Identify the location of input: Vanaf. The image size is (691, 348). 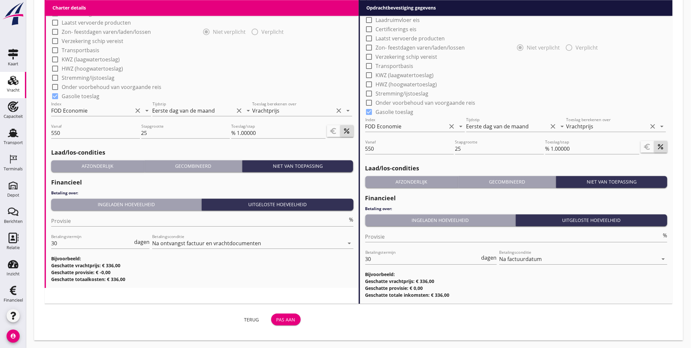
(95, 133).